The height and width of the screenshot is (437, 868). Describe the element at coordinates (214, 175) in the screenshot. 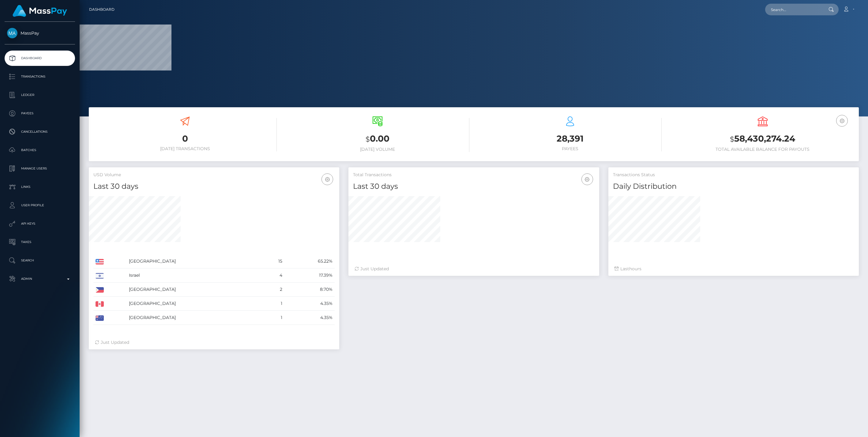

I see `h5: USD Volume` at that location.